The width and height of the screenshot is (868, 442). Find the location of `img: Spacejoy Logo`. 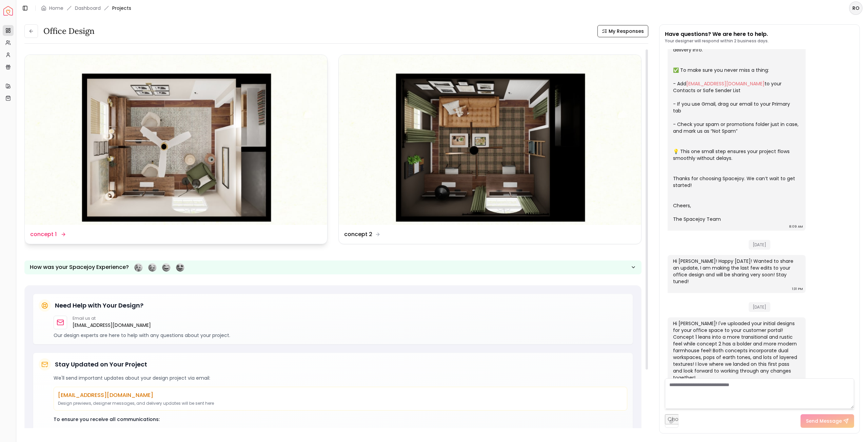

img: Spacejoy Logo is located at coordinates (8, 11).